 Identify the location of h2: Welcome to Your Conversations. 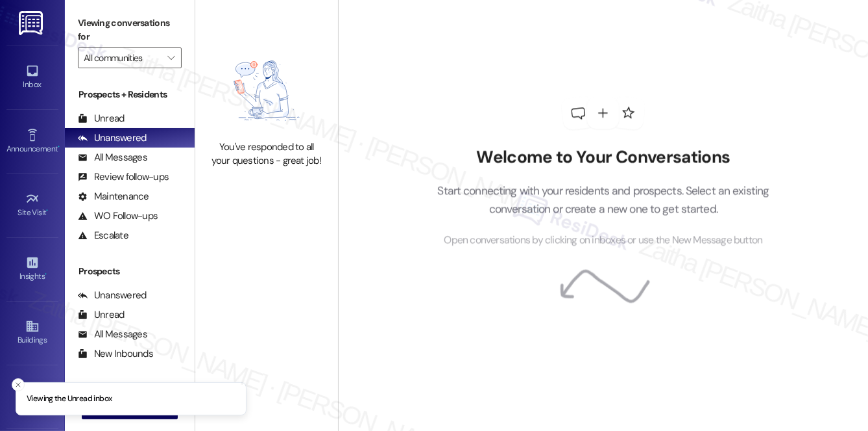
(603, 157).